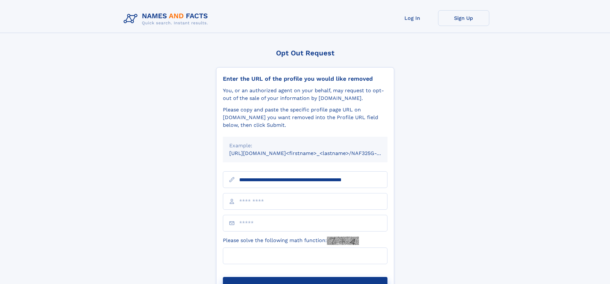  I want to click on div: Enter the URL of the profile you would like removed, so click(305, 79).